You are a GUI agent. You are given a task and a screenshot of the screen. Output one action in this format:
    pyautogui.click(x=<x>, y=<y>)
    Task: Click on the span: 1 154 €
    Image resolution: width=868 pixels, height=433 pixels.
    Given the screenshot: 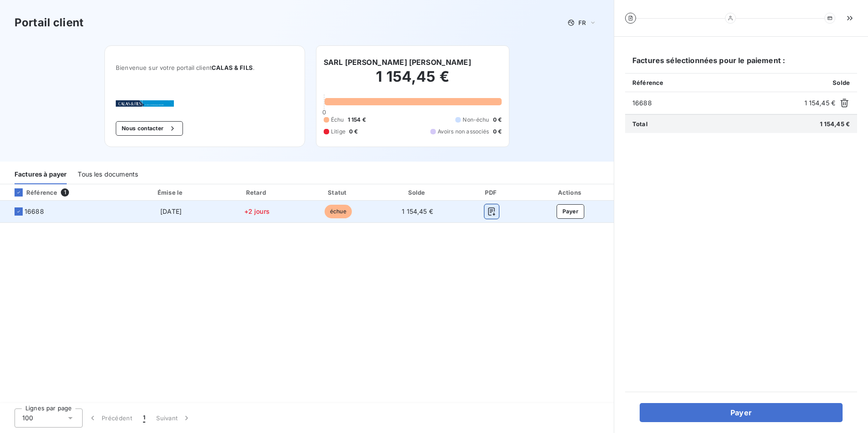 What is the action you would take?
    pyautogui.click(x=357, y=120)
    